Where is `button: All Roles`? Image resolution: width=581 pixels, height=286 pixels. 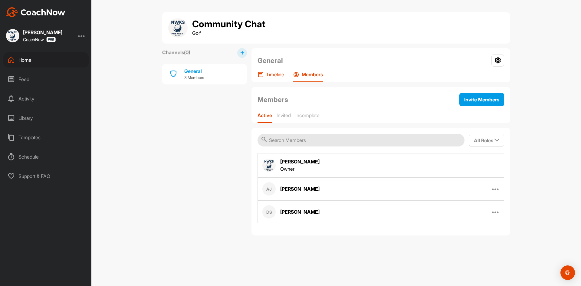 button: All Roles is located at coordinates (487, 140).